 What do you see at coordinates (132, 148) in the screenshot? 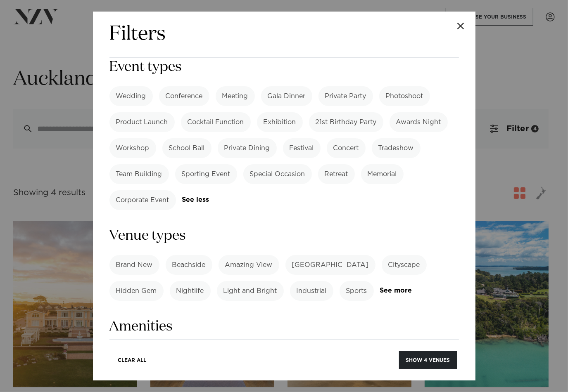
I see `label: Workshop` at bounding box center [132, 148].